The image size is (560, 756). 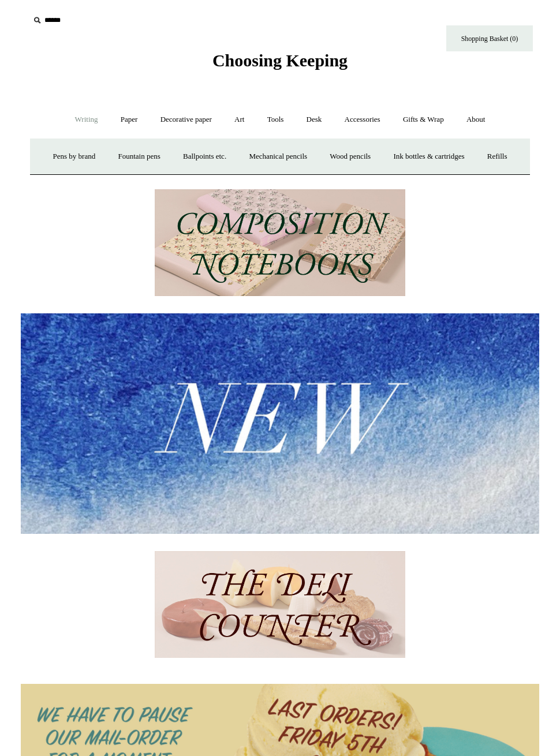 I want to click on a: Ballpoints etc., so click(x=205, y=156).